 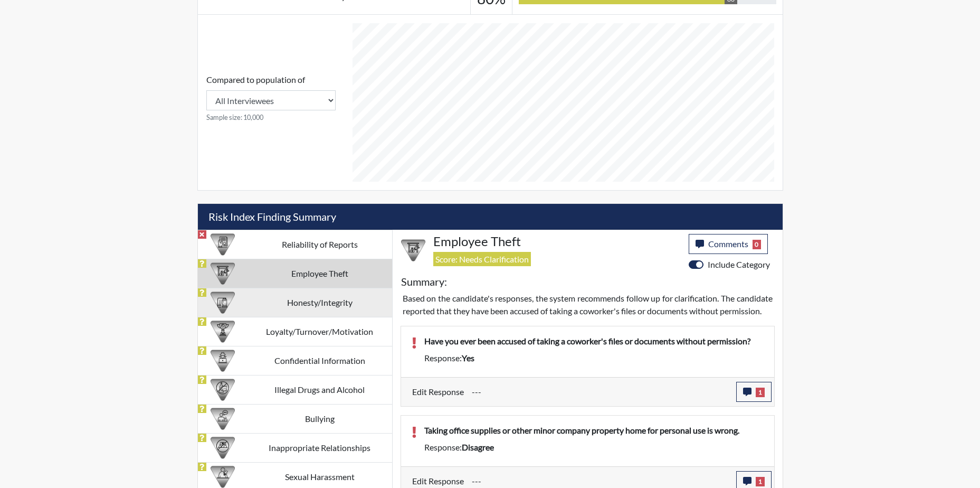 I want to click on h5: Risk Index Finding Summary, so click(x=491, y=217).